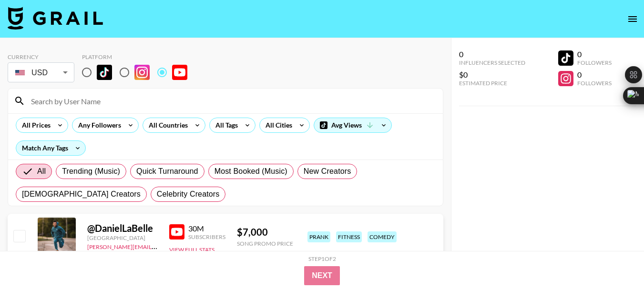  What do you see at coordinates (142, 72) in the screenshot?
I see `img: Instagram` at bounding box center [142, 72].